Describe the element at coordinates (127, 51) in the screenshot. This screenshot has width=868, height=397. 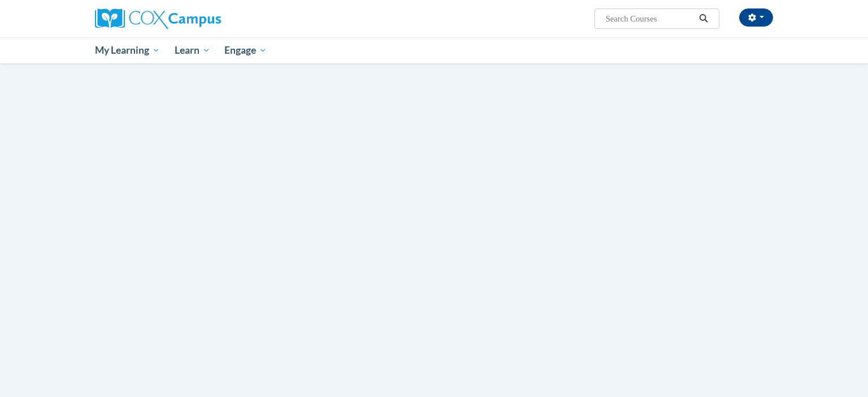
I see `span: My Learning` at that location.